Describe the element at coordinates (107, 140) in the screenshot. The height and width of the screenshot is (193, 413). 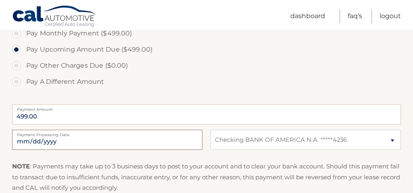
I see `input: Payment Date` at that location.